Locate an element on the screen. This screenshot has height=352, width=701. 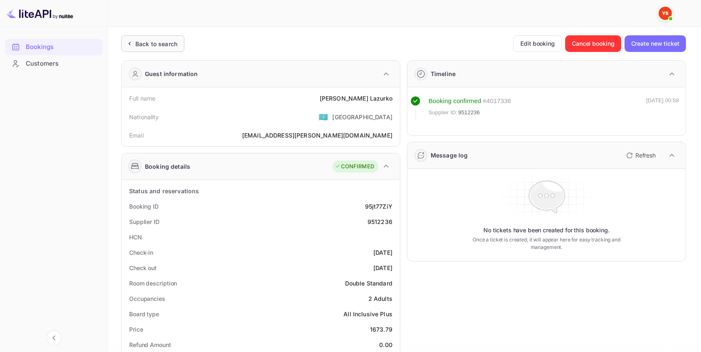
p: Refresh is located at coordinates (646, 155).